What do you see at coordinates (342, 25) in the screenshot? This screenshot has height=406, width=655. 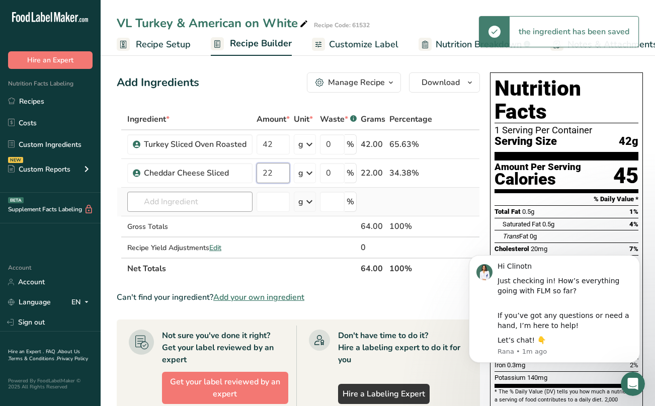 I see `div: Recipe Code: 61532` at bounding box center [342, 25].